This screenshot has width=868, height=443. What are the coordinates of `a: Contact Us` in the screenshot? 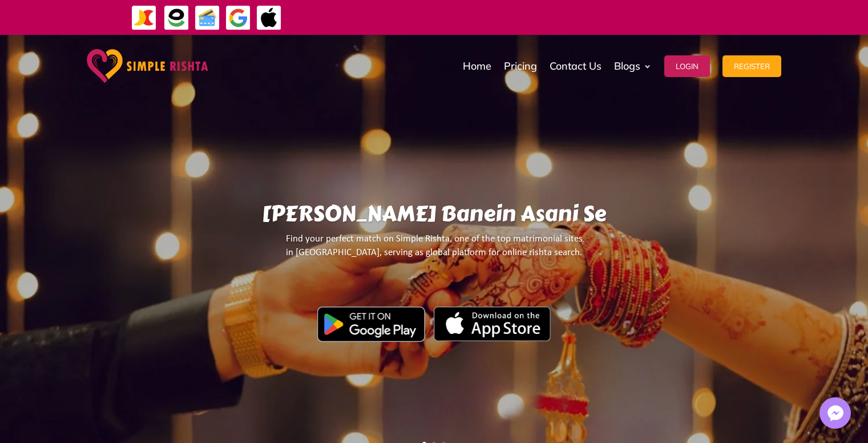 It's located at (575, 67).